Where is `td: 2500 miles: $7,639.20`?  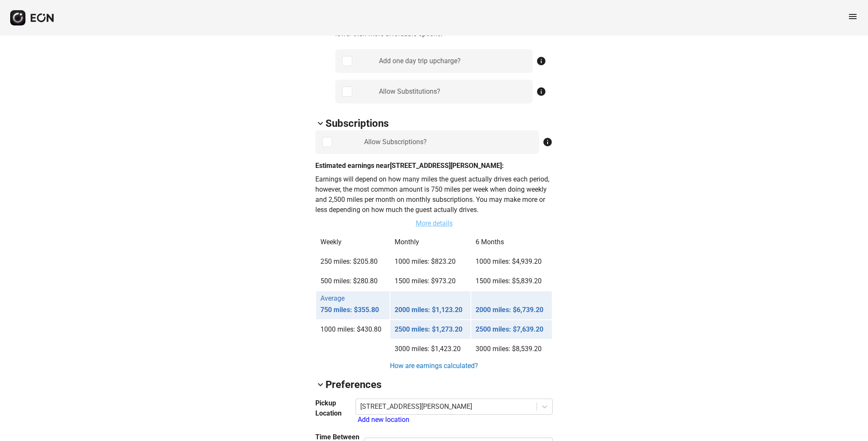 td: 2500 miles: $7,639.20 is located at coordinates (511, 330).